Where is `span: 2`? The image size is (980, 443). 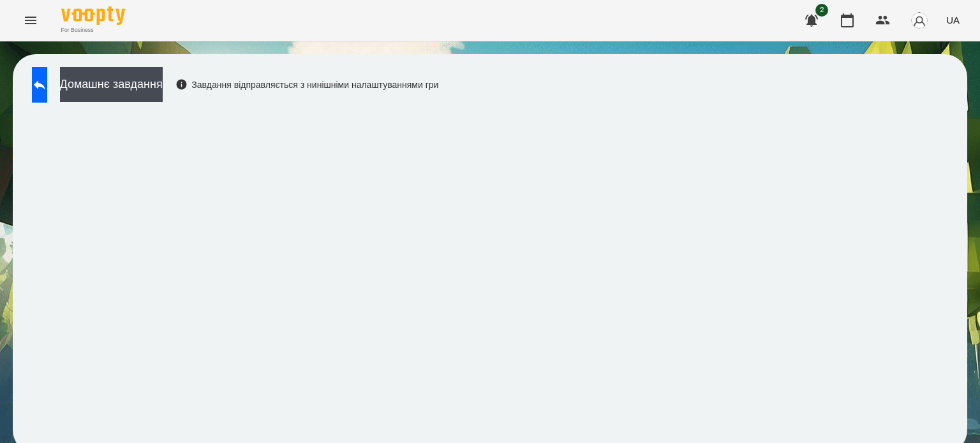
span: 2 is located at coordinates (821, 10).